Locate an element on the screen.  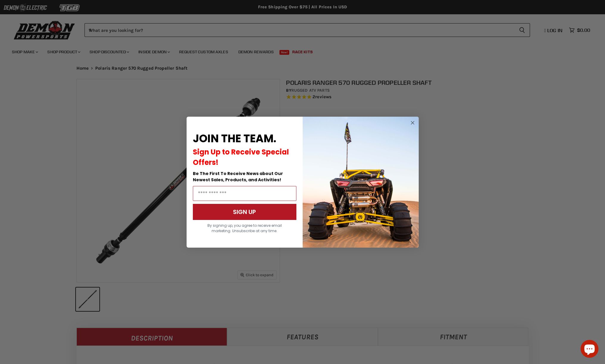
span: By signing up, you agree to receive email marketing. Unsubscribe at any time. is located at coordinates (245, 228).